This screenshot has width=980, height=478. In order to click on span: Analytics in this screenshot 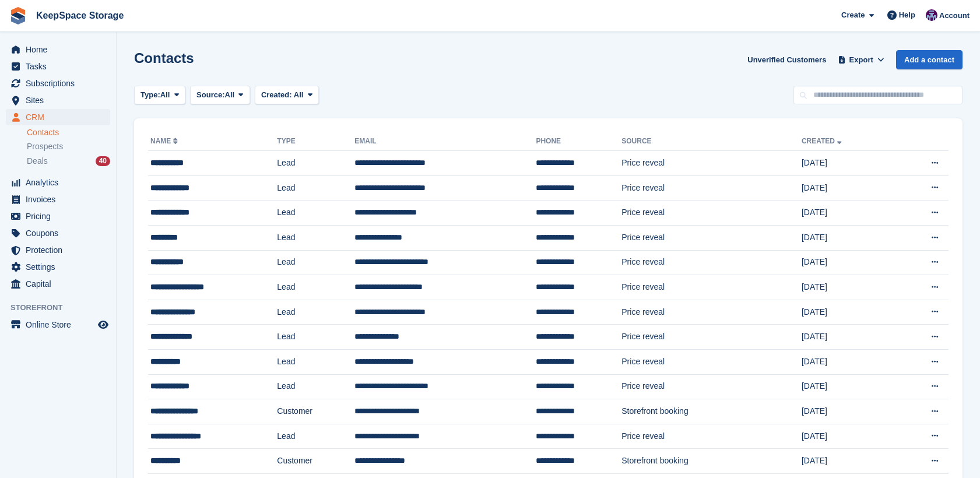, I will do `click(61, 182)`.